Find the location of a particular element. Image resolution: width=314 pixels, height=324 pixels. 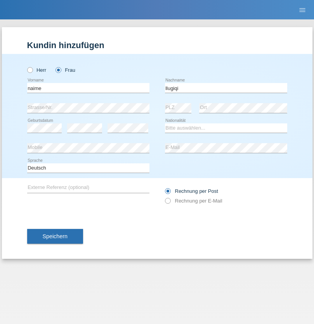

span: Speichern is located at coordinates (55, 236).